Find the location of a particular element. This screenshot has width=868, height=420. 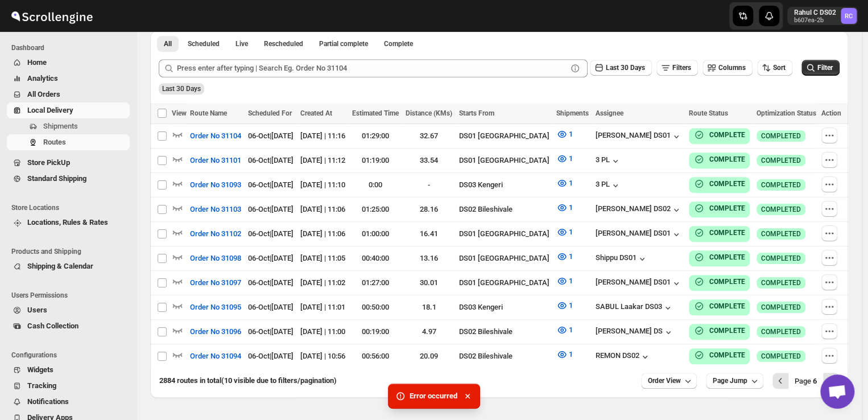

div: 00:40:00 is located at coordinates (375, 258).